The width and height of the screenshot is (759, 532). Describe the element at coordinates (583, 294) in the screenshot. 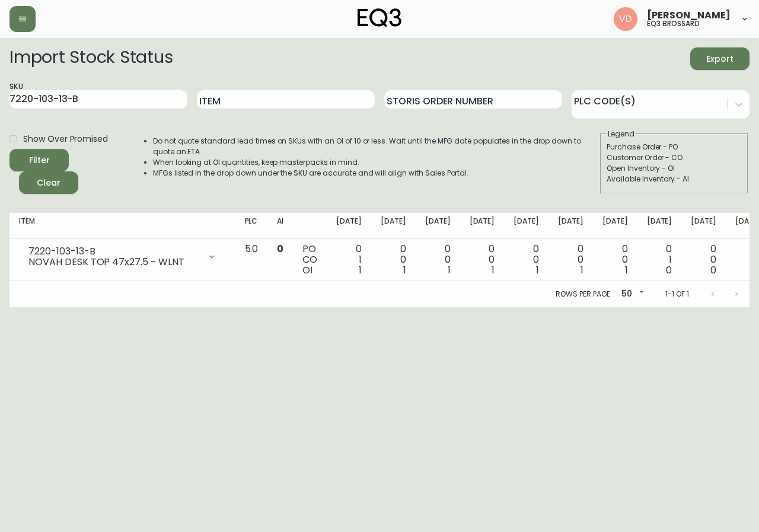

I see `p: Rows per page:` at that location.